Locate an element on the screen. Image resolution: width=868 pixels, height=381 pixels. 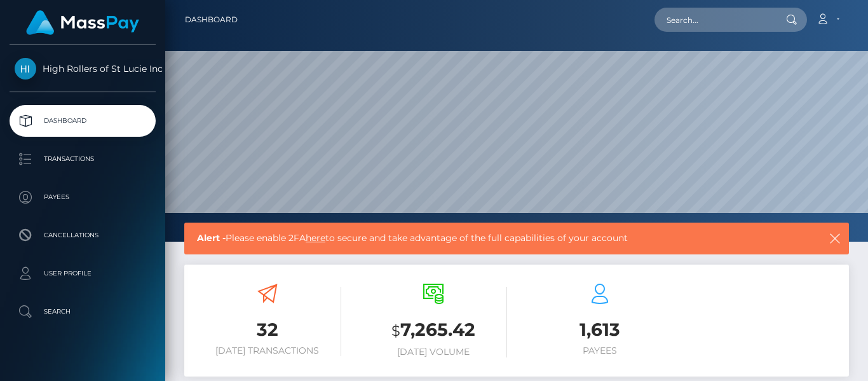
span: Please enable 2FA to secure and take advantage of the full capabilities of your account is located at coordinates (481, 238).